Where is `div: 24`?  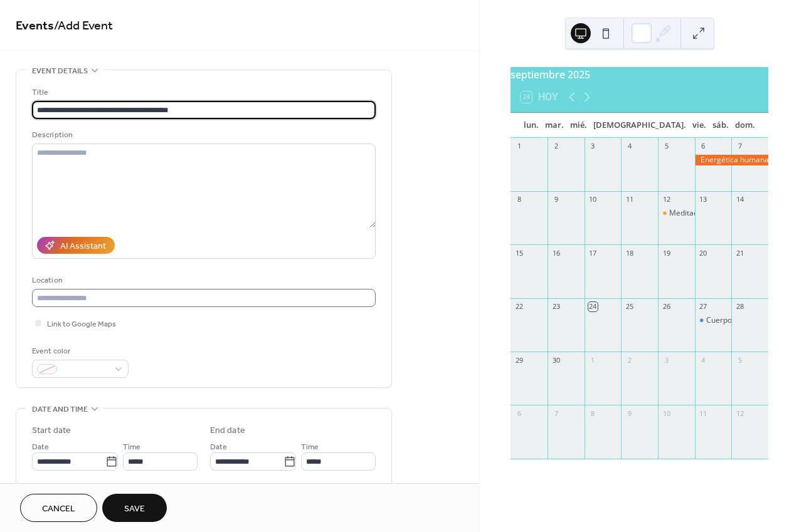 div: 24 is located at coordinates (593, 307).